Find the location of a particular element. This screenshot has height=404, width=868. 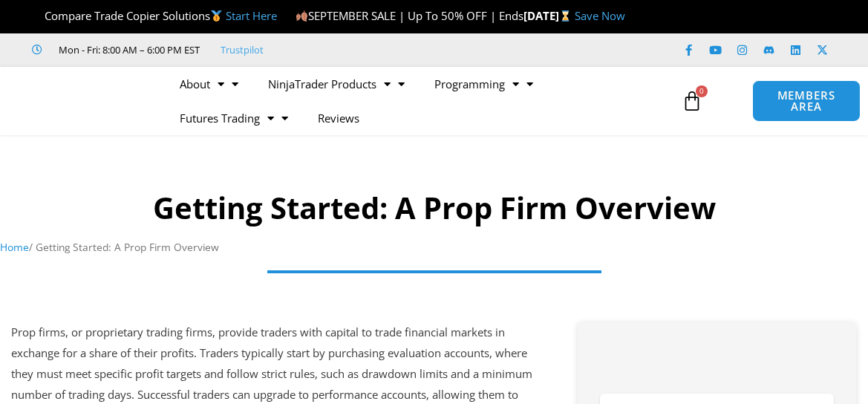

span: SEPTEMBER SALE | Up To 50% OFF | Ends is located at coordinates (408, 16).